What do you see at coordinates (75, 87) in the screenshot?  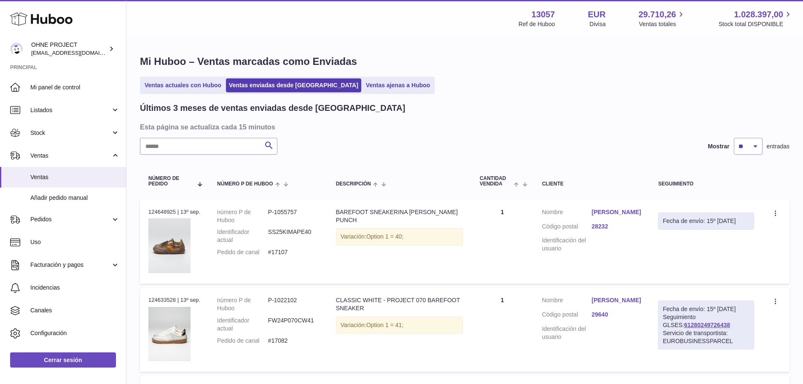 I see `span: Mi panel de control` at bounding box center [75, 87].